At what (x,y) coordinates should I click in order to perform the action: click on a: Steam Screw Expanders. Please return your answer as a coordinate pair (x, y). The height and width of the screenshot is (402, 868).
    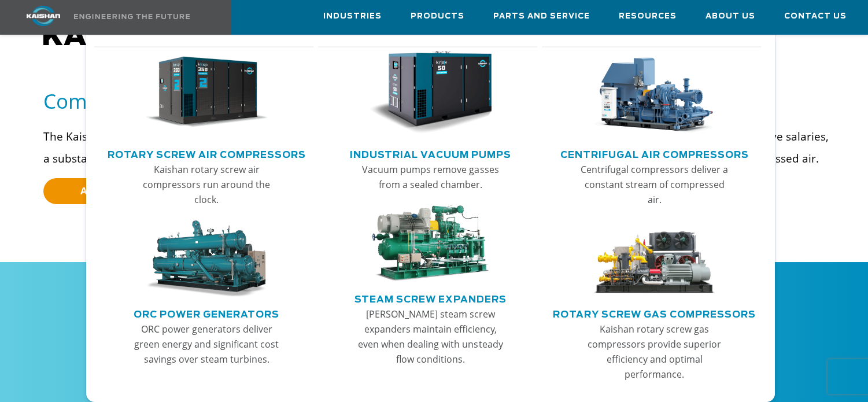
    Looking at the image, I should click on (430, 298).